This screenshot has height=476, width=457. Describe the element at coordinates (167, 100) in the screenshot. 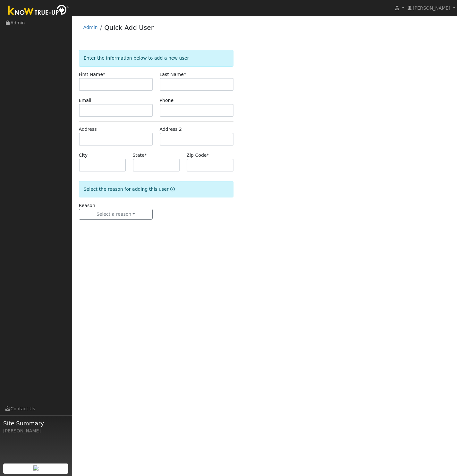

I see `label: Phone` at that location.